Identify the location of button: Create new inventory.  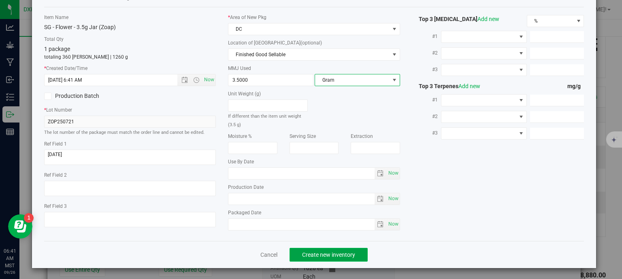
(328, 255).